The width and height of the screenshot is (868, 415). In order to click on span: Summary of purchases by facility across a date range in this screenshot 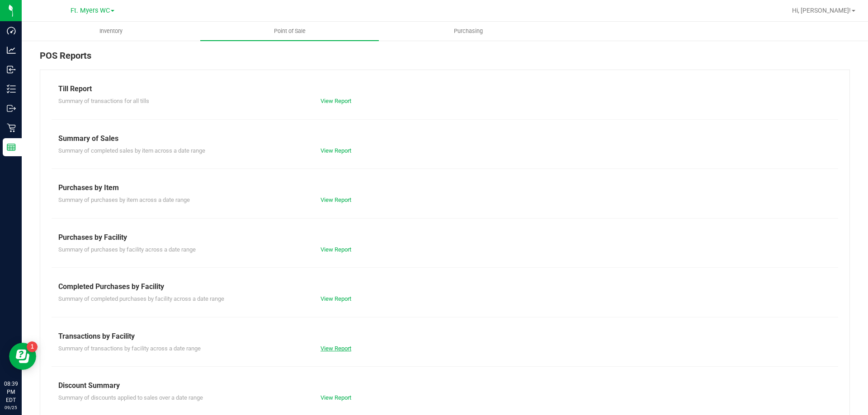, I will do `click(127, 250)`.